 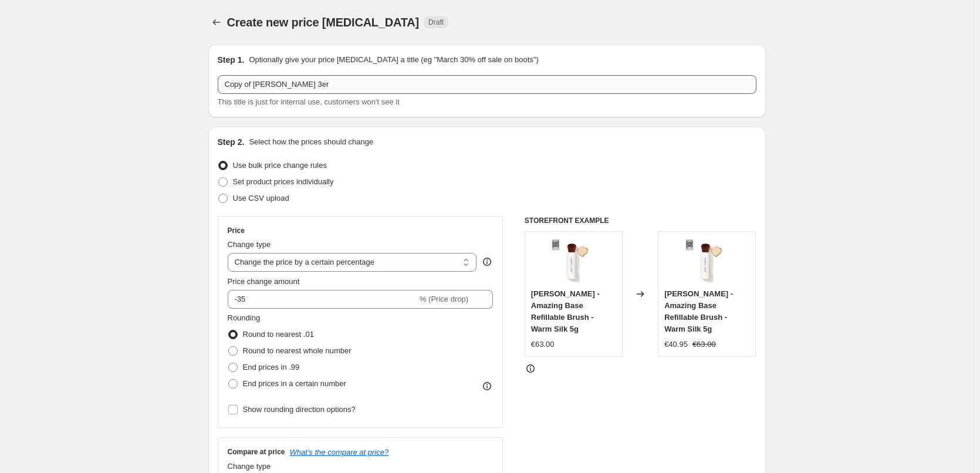 What do you see at coordinates (263, 281) in the screenshot?
I see `span: Price change amount` at bounding box center [263, 281].